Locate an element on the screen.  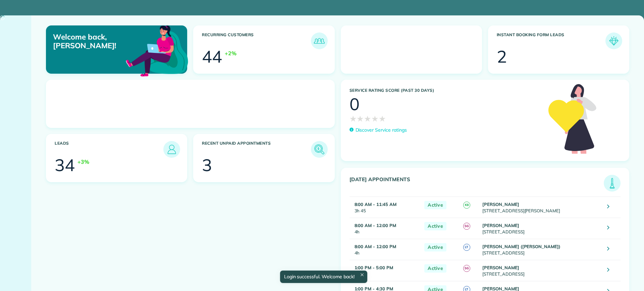
div: +2% is located at coordinates (230, 54).